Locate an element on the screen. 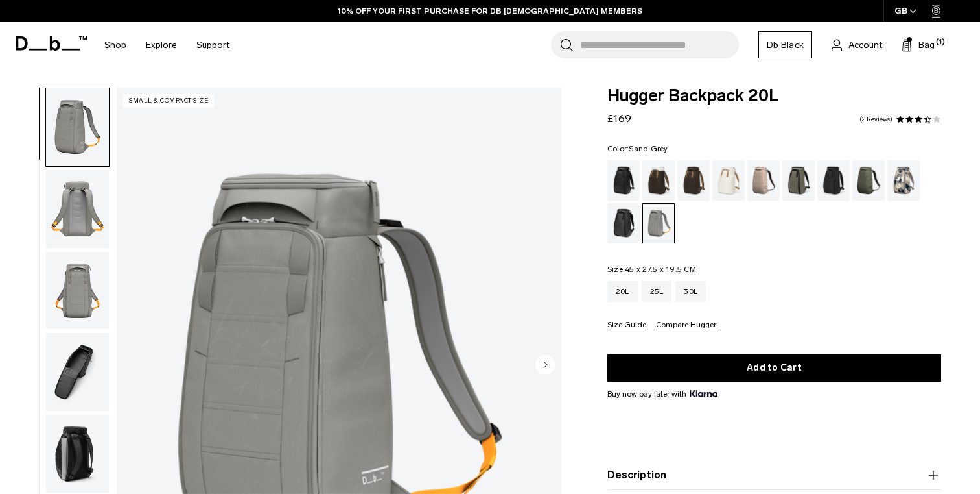 Image resolution: width=980 pixels, height=494 pixels. button: Next slide is located at coordinates (545, 365).